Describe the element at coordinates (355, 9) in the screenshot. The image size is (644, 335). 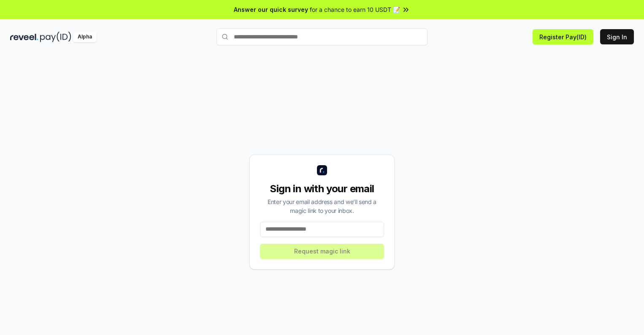
I see `span: for a chance to earn 10 USDT 📝` at that location.